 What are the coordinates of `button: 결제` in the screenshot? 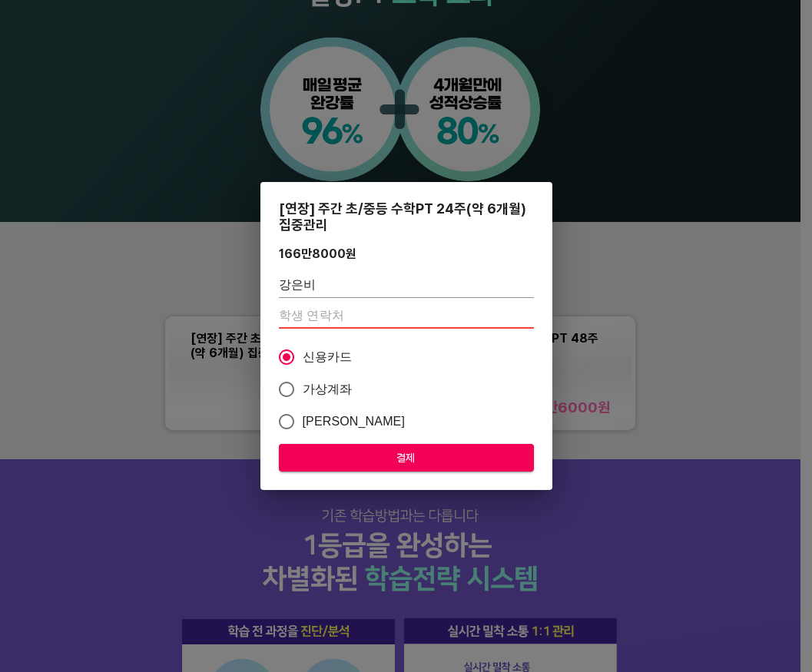 It's located at (406, 458).